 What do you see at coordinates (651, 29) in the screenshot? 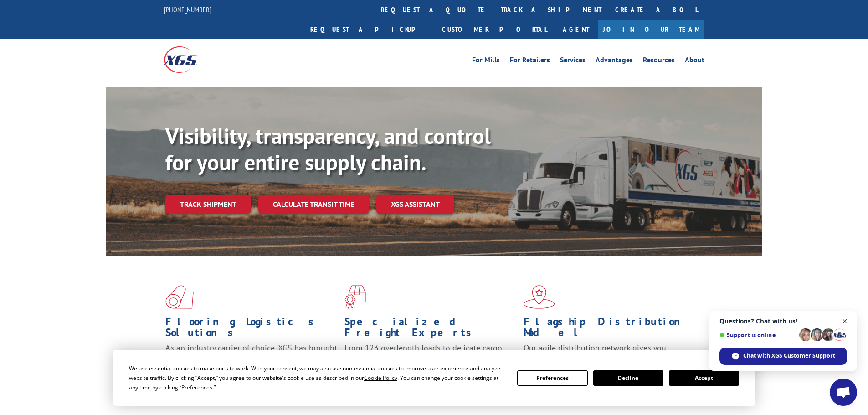
I see `a: Join Our Team` at bounding box center [651, 29].